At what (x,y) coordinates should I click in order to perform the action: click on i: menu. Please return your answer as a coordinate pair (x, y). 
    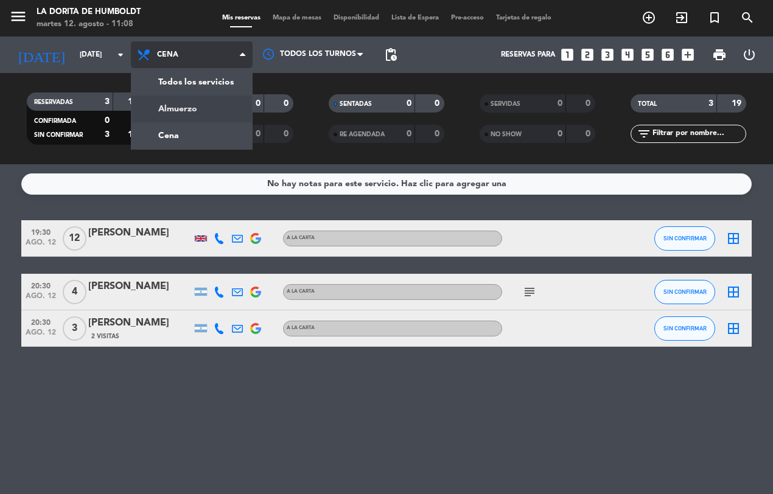
    Looking at the image, I should click on (18, 16).